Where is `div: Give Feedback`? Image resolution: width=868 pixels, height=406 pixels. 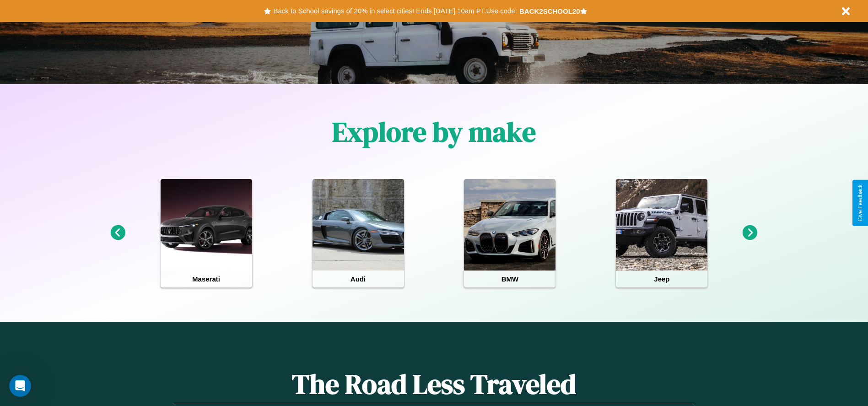 div: Give Feedback is located at coordinates (860, 203).